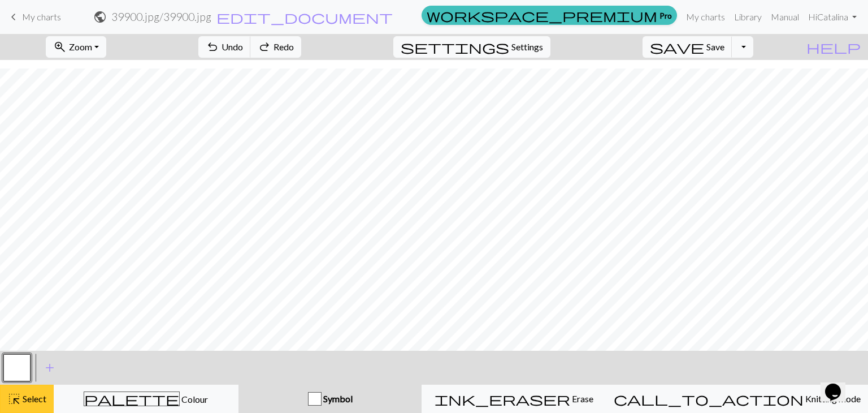 Image resolution: width=868 pixels, height=413 pixels. I want to click on span: Knitting mode, so click(832, 398).